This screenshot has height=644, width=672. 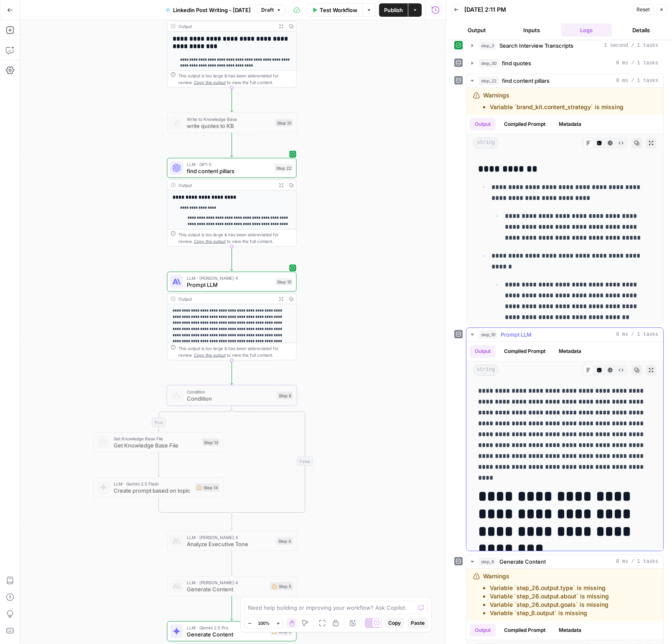 I want to click on span: LLM · GPT-5, so click(x=229, y=164).